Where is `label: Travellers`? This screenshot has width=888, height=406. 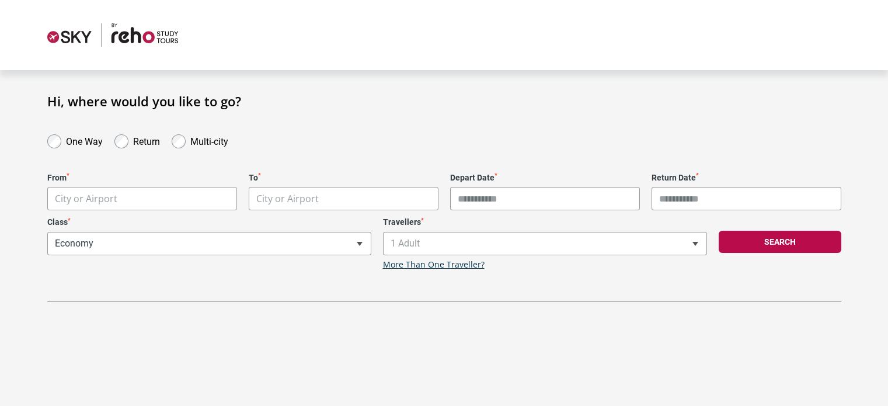 label: Travellers is located at coordinates (545, 222).